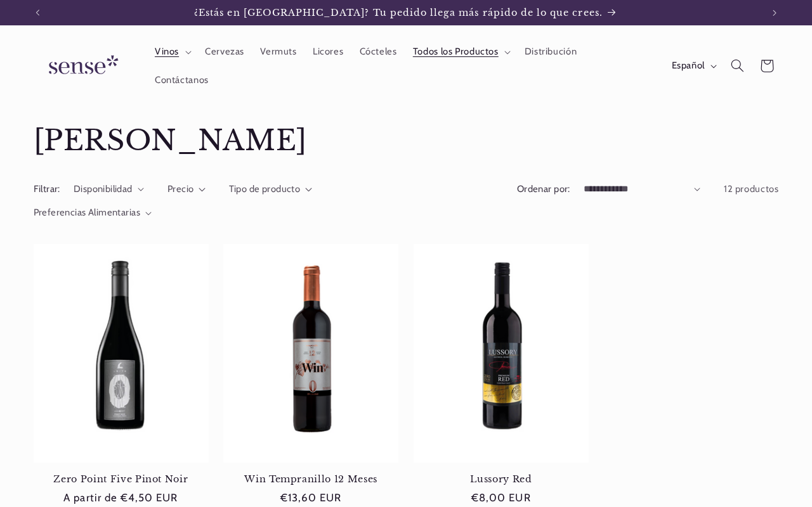 Image resolution: width=812 pixels, height=507 pixels. Describe the element at coordinates (543, 189) in the screenshot. I see `label: Ordenar por:` at that location.